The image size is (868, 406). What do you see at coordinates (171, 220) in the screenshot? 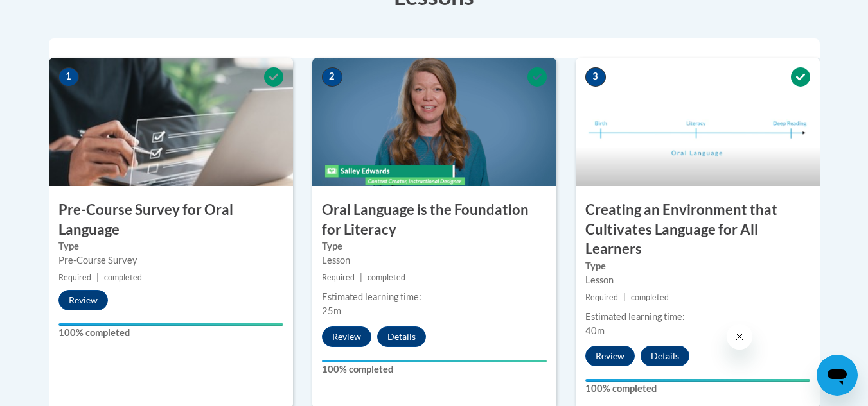
I see `h3: Pre-Course Survey for Oral Language` at bounding box center [171, 220].